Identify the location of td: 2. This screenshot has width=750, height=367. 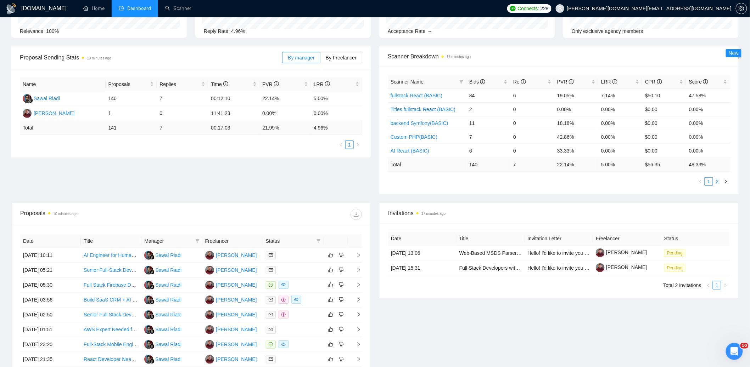
(488, 109).